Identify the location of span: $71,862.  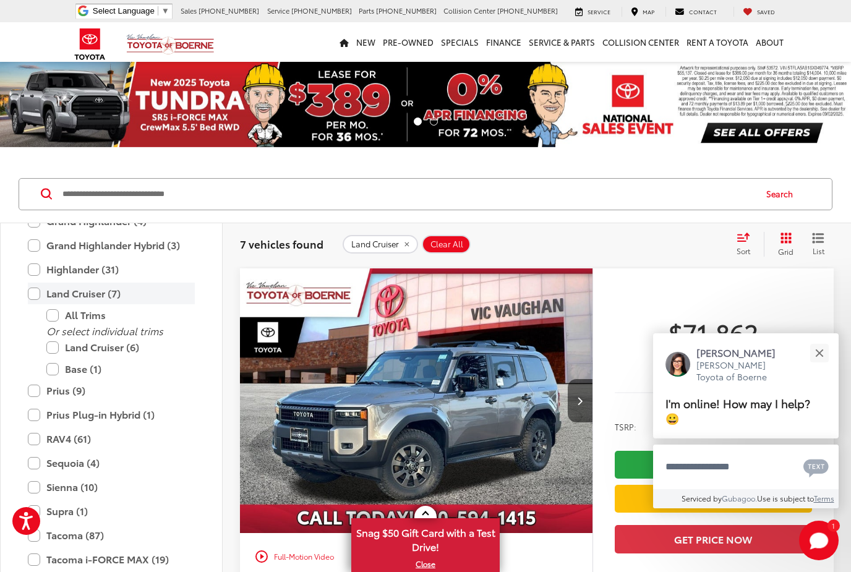
(713, 332).